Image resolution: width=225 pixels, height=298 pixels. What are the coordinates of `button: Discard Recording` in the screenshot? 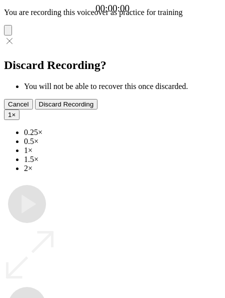 It's located at (67, 104).